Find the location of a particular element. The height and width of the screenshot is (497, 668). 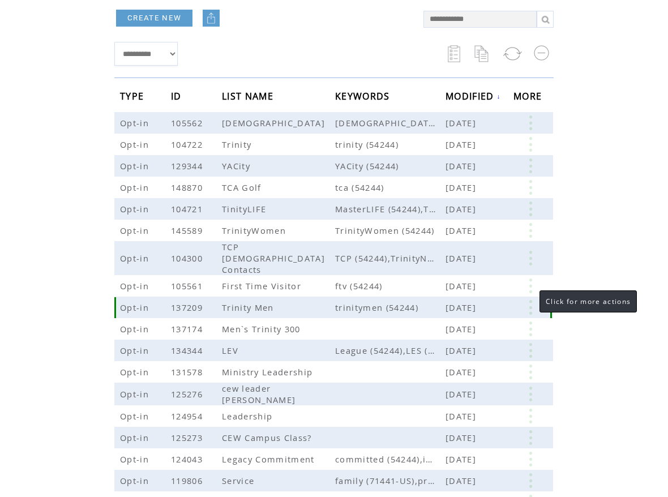

span: 119806 is located at coordinates (188, 481).